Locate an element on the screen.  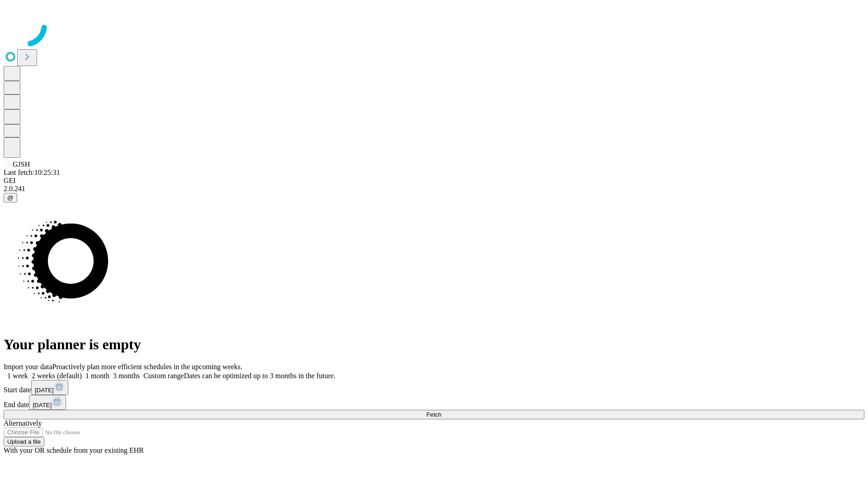
span: 2 weeks (default) is located at coordinates (57, 376).